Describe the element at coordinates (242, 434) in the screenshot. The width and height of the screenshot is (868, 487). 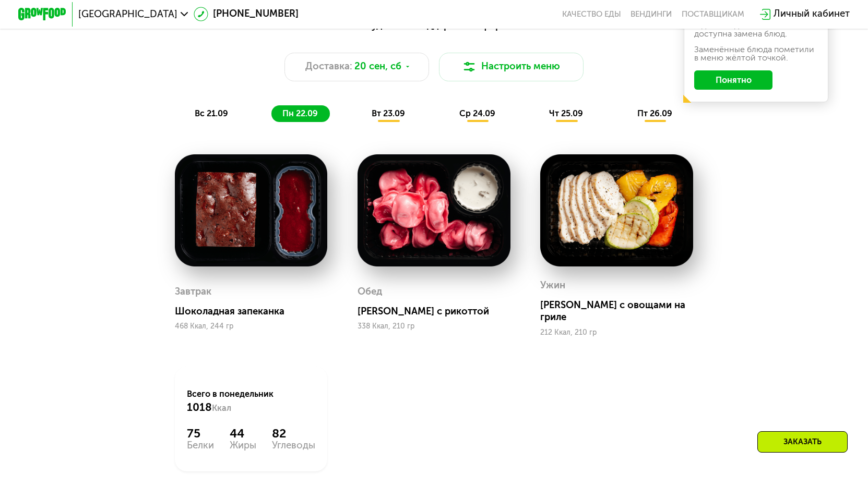
I see `div: 44` at that location.